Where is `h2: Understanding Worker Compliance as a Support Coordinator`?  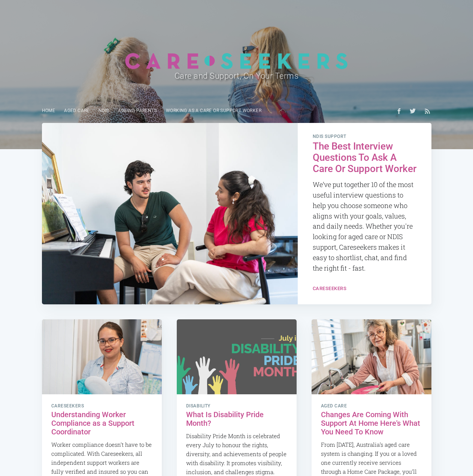
h2: Understanding Worker Compliance as a Support Coordinator is located at coordinates (102, 423).